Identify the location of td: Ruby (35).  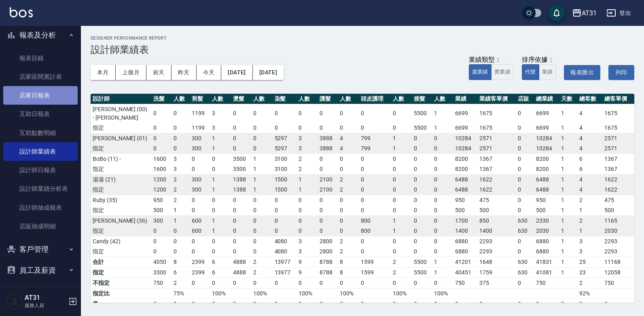
(121, 200).